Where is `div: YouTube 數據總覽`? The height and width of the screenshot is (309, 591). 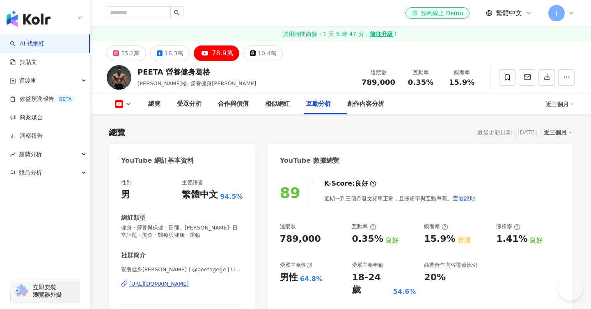
div: YouTube 數據總覽 is located at coordinates (309, 161).